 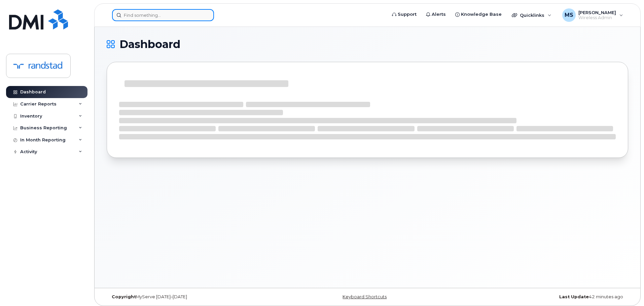 What do you see at coordinates (541, 297) in the screenshot?
I see `div: 42 minutes ago` at bounding box center [541, 297].